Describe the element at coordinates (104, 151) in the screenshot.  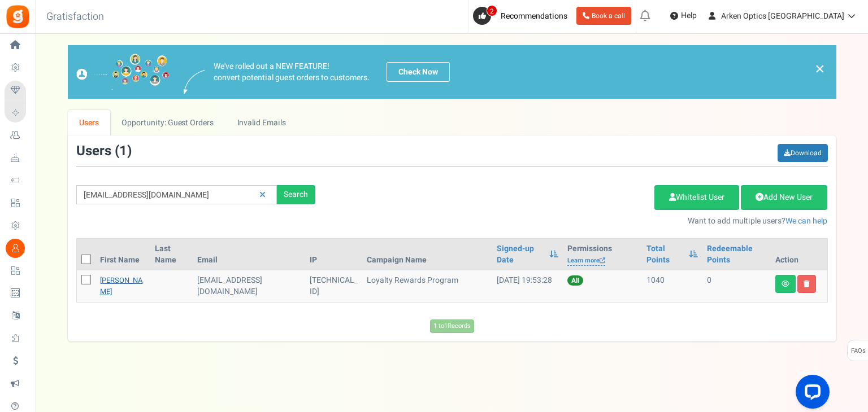
I see `h3: Users ( )` at that location.